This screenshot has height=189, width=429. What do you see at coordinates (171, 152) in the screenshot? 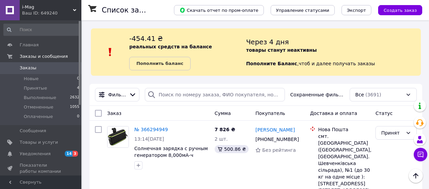
I see `a: Солнечная зарядка с ручным генератором 8,000мА-ч` at bounding box center [171, 152].